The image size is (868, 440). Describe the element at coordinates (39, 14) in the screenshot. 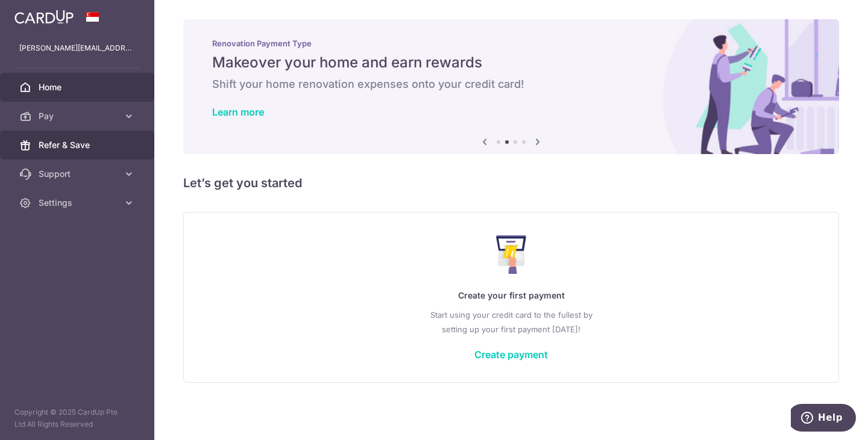

I see `span: Help` at that location.